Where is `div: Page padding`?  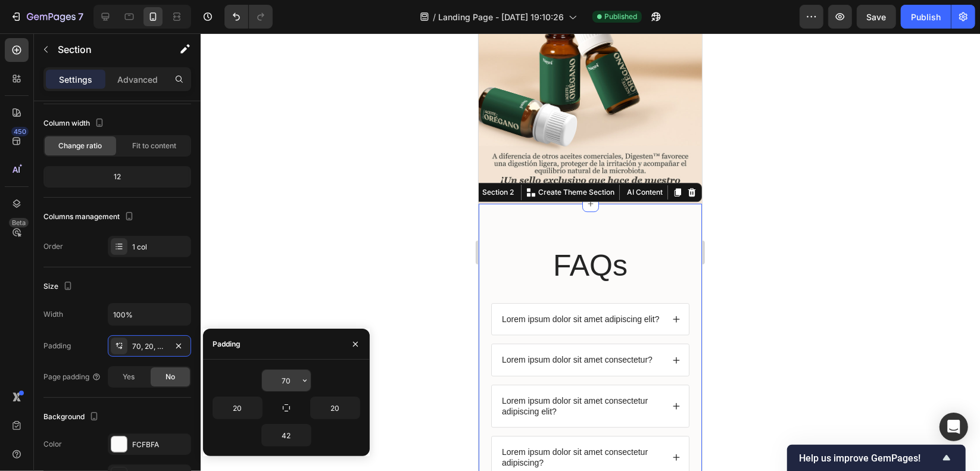
div: Page padding is located at coordinates (72, 376).